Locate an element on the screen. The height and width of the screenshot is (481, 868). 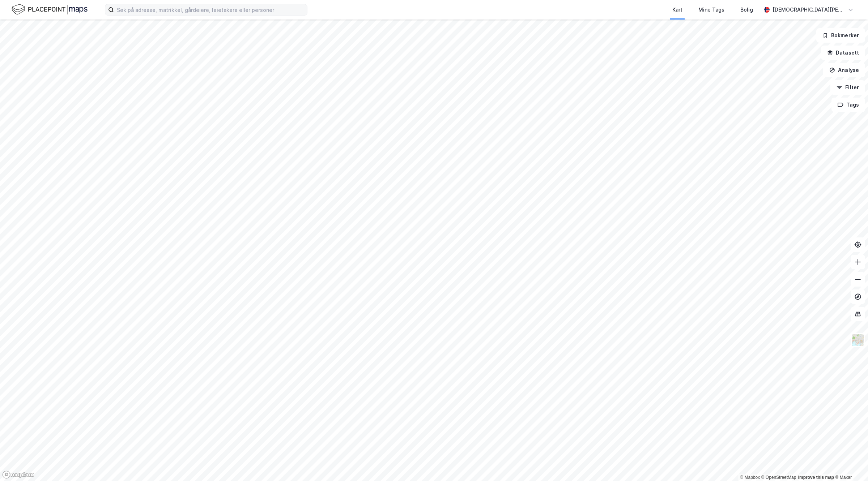
a: Mapbox homepage is located at coordinates (18, 475).